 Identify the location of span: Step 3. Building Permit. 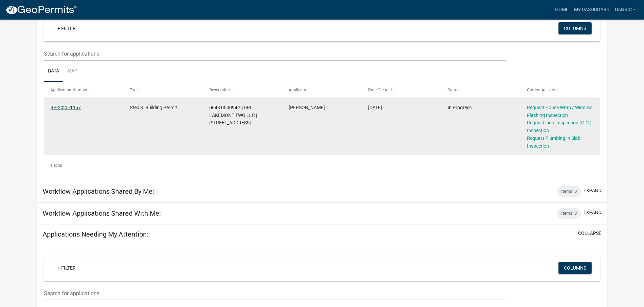
(154, 108).